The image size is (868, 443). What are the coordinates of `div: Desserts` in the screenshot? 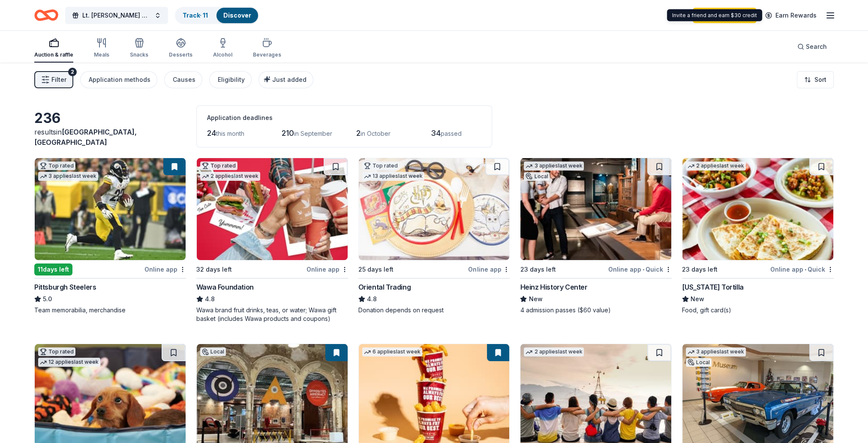 It's located at (181, 55).